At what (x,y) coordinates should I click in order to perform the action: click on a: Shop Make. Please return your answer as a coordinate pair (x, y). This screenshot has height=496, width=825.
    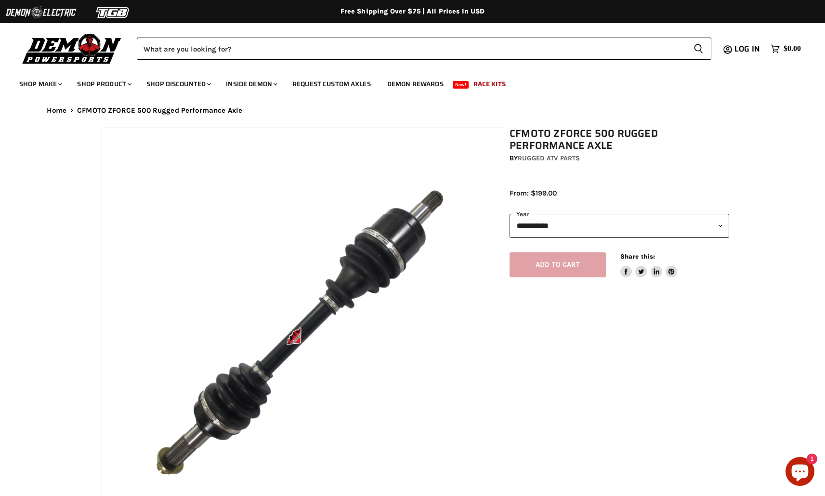
    Looking at the image, I should click on (40, 84).